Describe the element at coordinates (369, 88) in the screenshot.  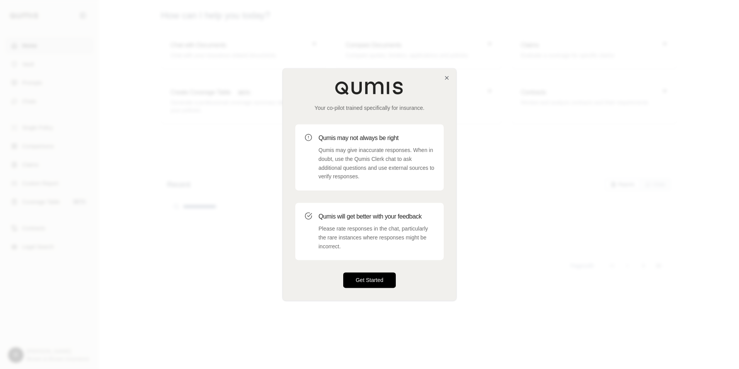
I see `img: Qumis Logo` at that location.